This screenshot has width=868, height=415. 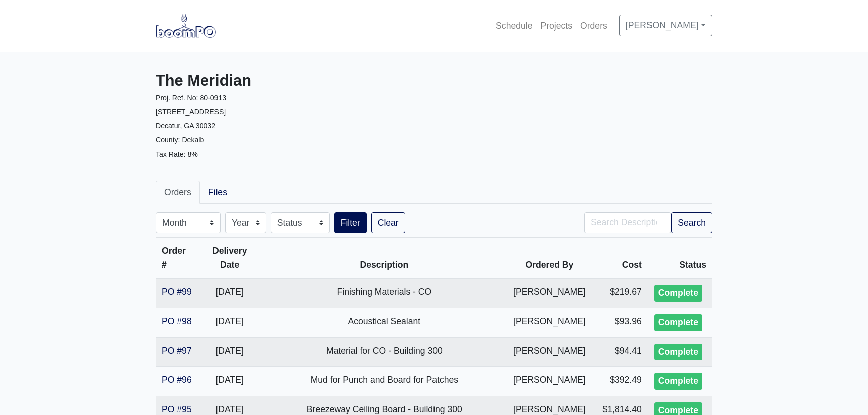 What do you see at coordinates (691, 223) in the screenshot?
I see `button: Search` at bounding box center [691, 223].